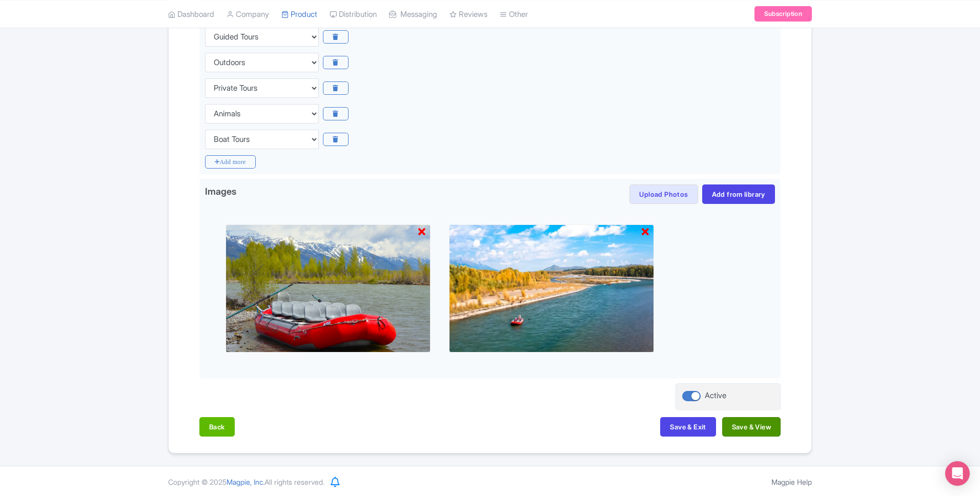 The image size is (980, 496). Describe the element at coordinates (958, 473) in the screenshot. I see `div: Open Intercom Messenger` at that location.